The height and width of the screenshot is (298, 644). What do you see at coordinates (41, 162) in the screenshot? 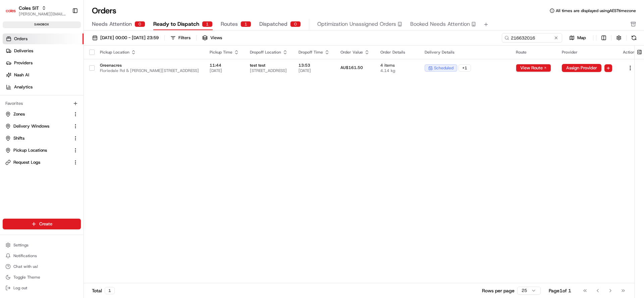
I see `button: Request Logs` at bounding box center [41, 162].